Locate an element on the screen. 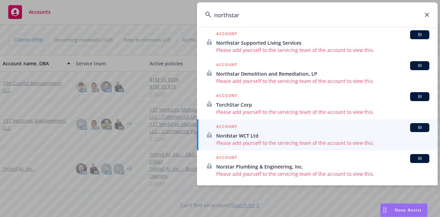  a: ACCOUNTBINorthstar Supported Living ServicesPlease add yourself to the servicing team of the acco... is located at coordinates (317, 42).